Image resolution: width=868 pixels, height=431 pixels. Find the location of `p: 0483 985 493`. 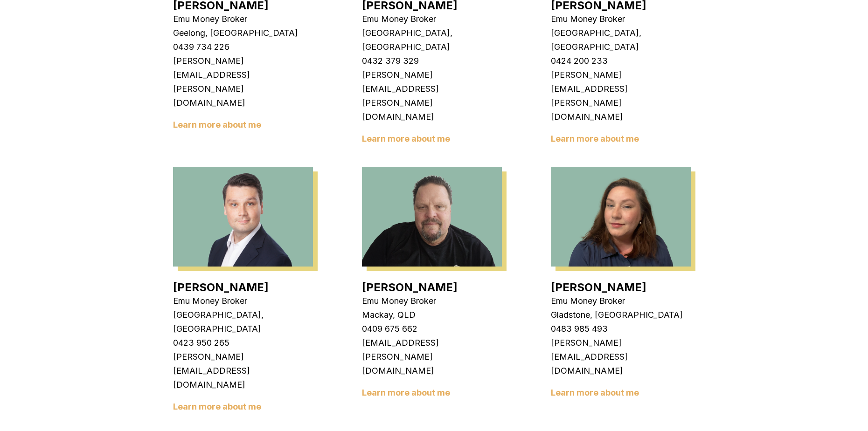

p: 0483 985 493 is located at coordinates (620, 329).